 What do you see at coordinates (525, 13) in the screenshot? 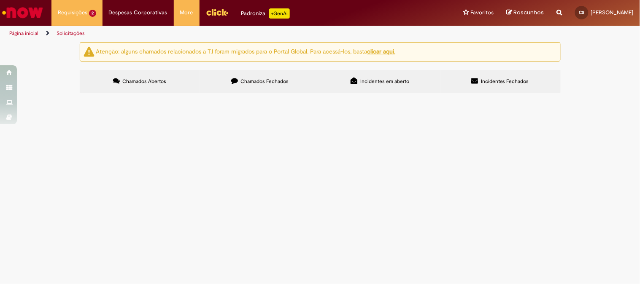
I see `a: Rascunhos` at bounding box center [525, 13].